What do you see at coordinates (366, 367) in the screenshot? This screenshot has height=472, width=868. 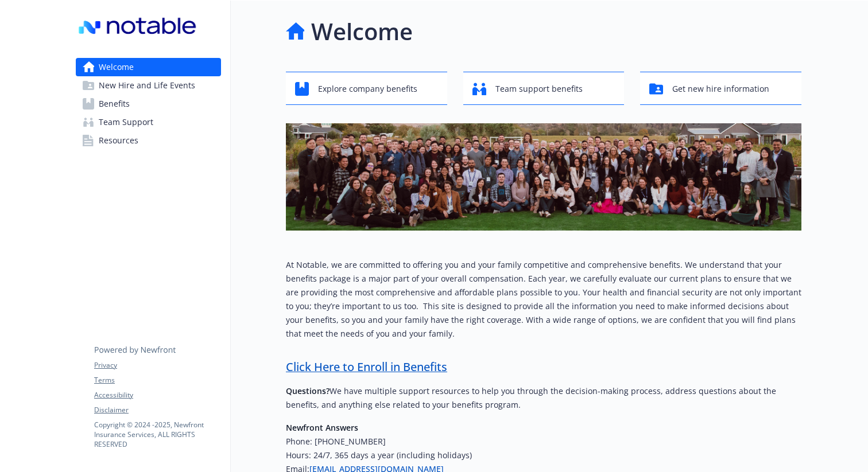 I see `a: Click Here to Enroll in Benefits` at bounding box center [366, 367].